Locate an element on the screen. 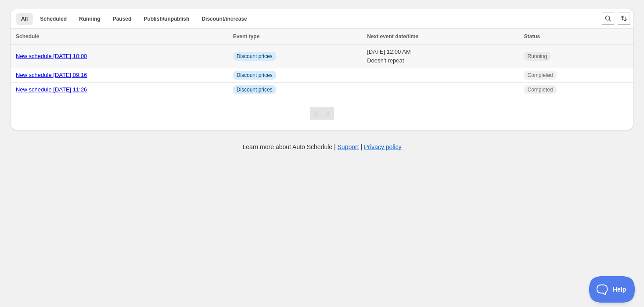 Image resolution: width=644 pixels, height=307 pixels. nav: Pagination is located at coordinates (322, 114).